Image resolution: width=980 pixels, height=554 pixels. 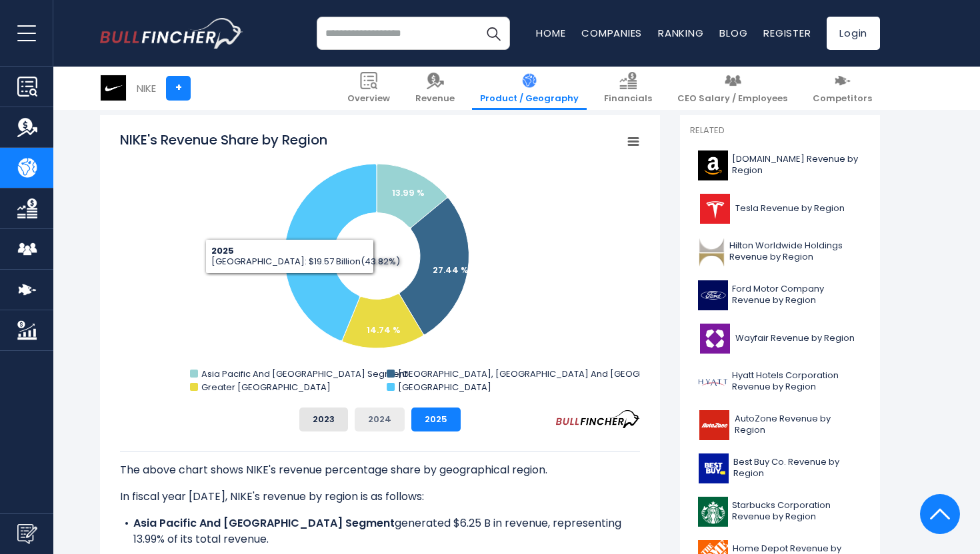 I want to click on span: Tesla Revenue by Region, so click(x=790, y=209).